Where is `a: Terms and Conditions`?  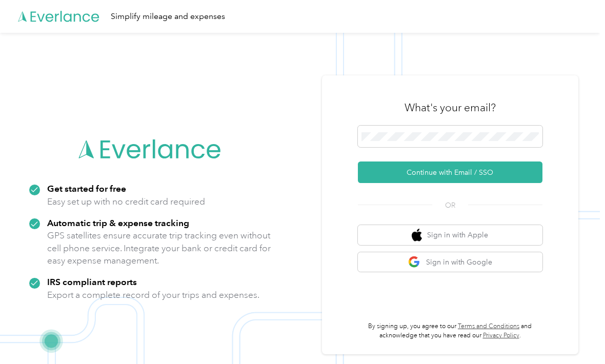 a: Terms and Conditions is located at coordinates (489, 326).